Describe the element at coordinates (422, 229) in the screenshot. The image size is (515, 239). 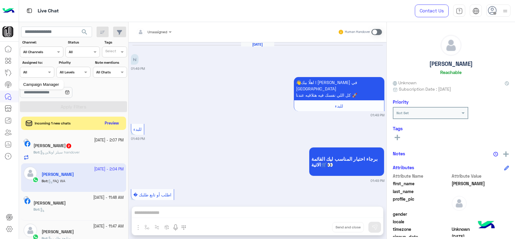
I see `span: timezone` at that location.